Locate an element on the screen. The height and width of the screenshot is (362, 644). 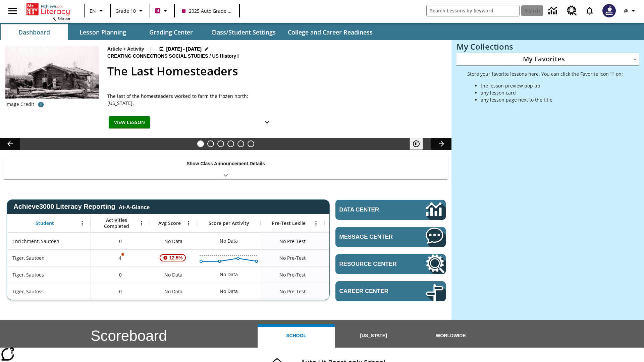
span: Tiger, Sautoen is located at coordinates (28, 258).